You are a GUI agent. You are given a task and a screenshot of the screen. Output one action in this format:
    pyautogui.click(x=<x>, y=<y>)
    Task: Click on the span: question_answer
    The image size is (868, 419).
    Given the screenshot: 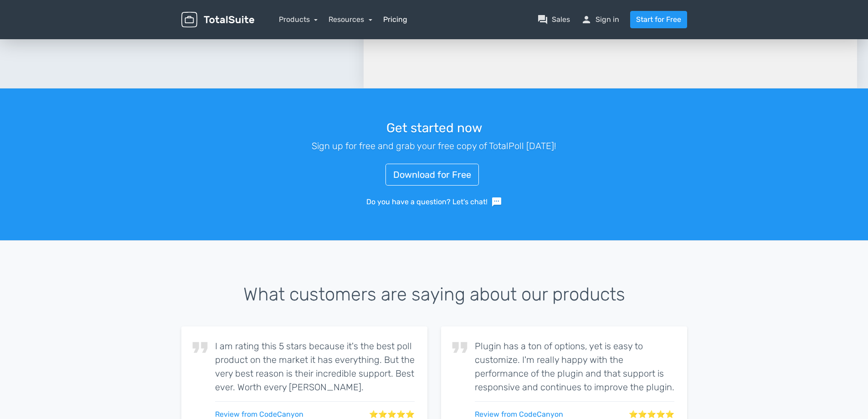 What is the action you would take?
    pyautogui.click(x=543, y=19)
    